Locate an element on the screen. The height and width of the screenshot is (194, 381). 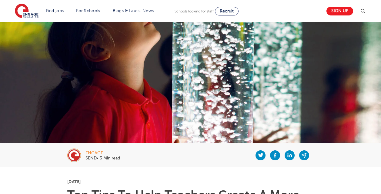
a: Blogs & Latest News is located at coordinates (134, 11).